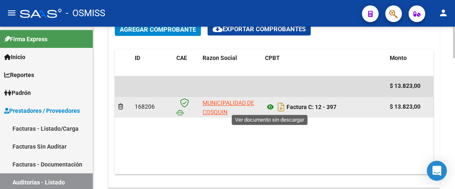  I want to click on span: $ 13.823,00, so click(405, 86).